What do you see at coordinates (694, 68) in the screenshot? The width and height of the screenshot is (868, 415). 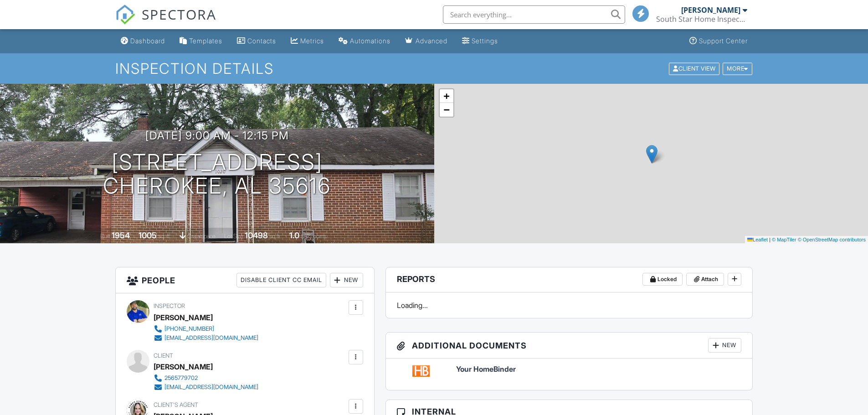 I see `div: Client View` at bounding box center [694, 68].